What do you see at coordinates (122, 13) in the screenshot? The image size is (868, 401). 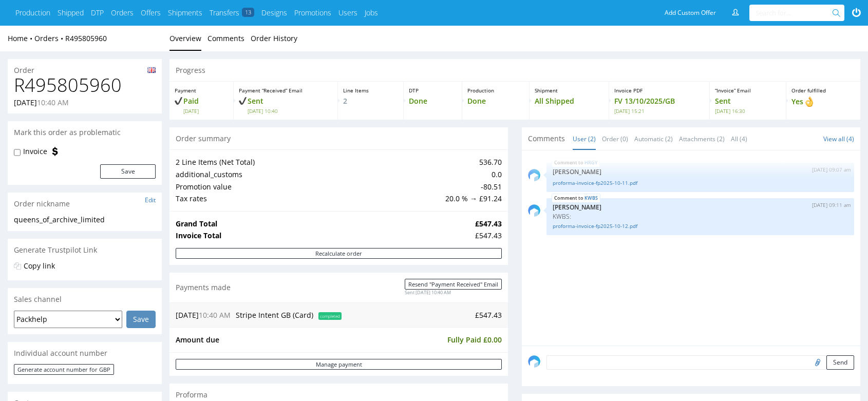 I see `a: Orders` at bounding box center [122, 13].